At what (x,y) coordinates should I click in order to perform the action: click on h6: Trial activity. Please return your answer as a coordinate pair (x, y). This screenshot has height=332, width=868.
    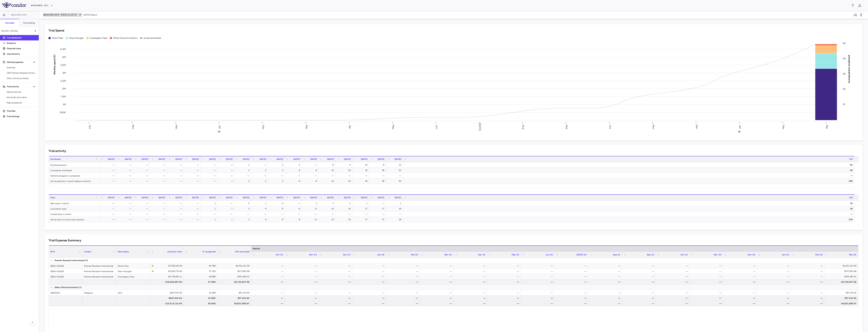
    Looking at the image, I should click on (58, 151).